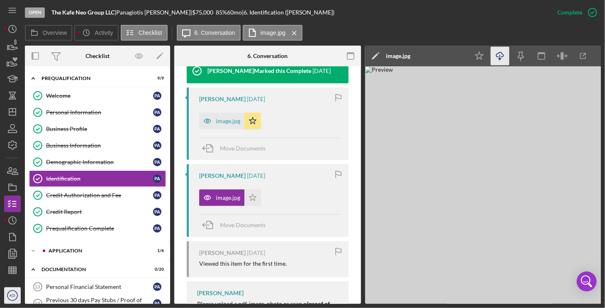 Image resolution: width=605 pixels, height=308 pixels. Describe the element at coordinates (98, 56) in the screenshot. I see `div: Checklist` at that location.